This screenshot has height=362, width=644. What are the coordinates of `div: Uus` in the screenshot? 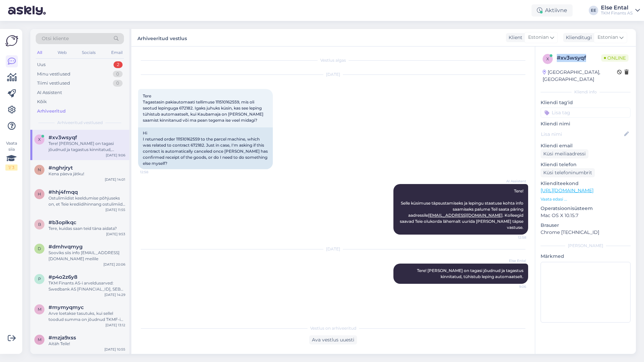 It's located at (41, 65).